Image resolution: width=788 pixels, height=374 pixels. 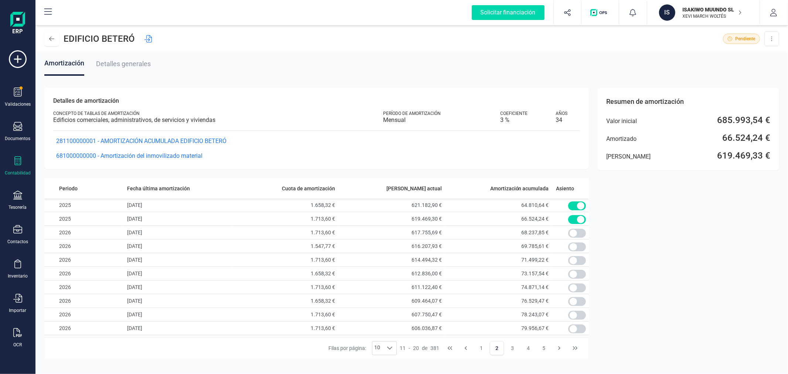 I want to click on span: 381, so click(x=435, y=348).